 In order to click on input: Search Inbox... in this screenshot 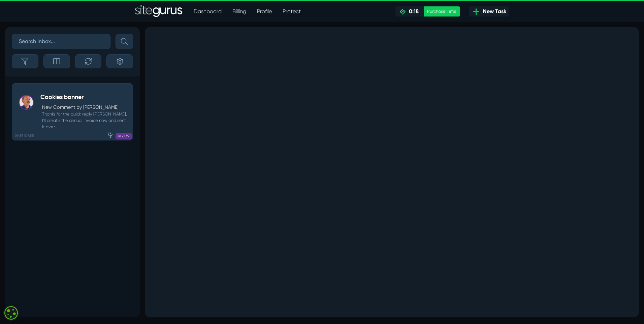, I will do `click(61, 42)`.